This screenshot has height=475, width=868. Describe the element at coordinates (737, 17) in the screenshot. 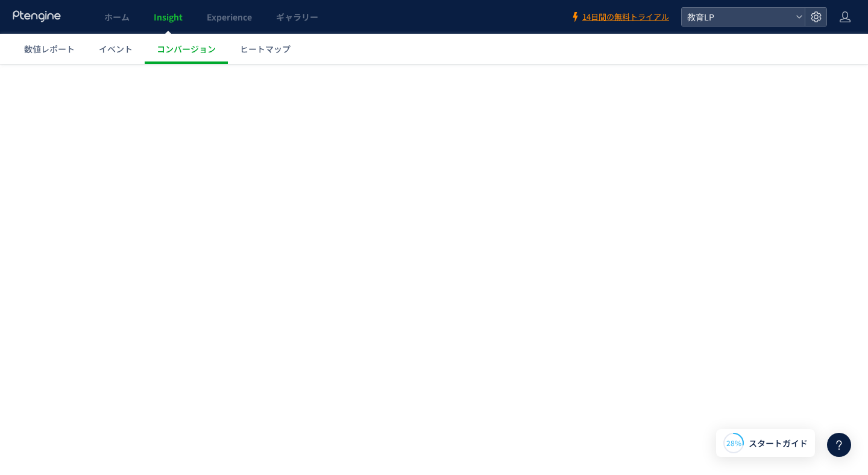

I see `span: 教育LP` at that location.